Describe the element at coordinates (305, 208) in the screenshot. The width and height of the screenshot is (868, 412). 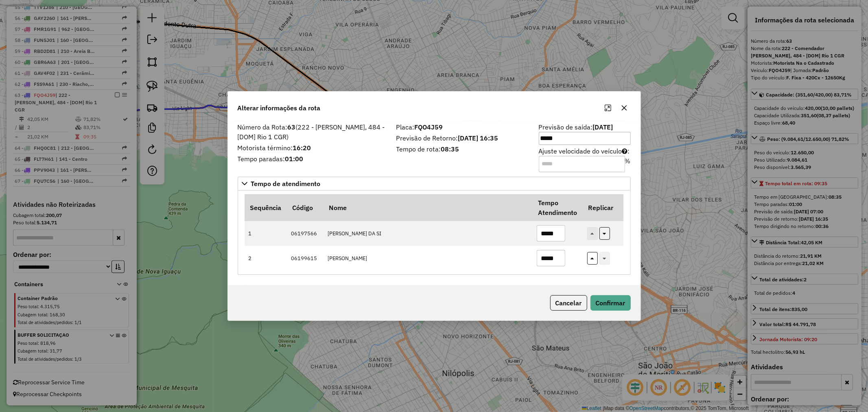
I see `th: Código` at that location.